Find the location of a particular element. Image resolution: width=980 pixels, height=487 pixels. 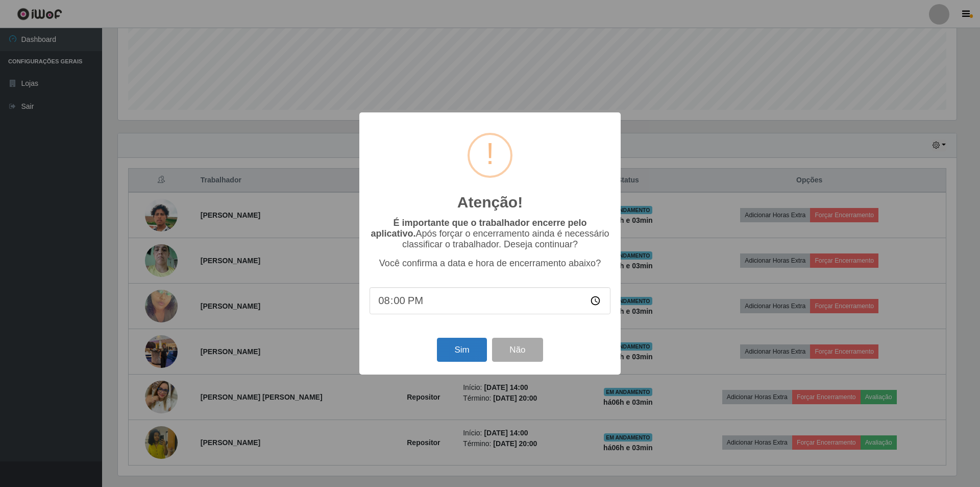

button: Não is located at coordinates (517, 349).